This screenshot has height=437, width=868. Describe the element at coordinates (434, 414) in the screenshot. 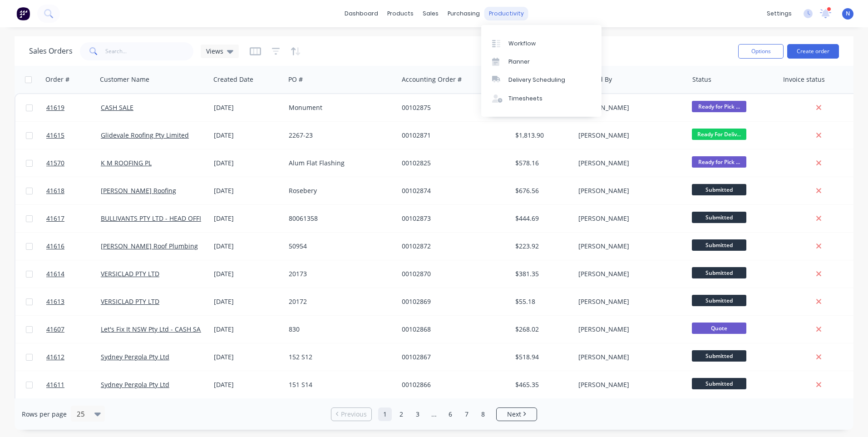

I see `ul: Pagination` at that location.